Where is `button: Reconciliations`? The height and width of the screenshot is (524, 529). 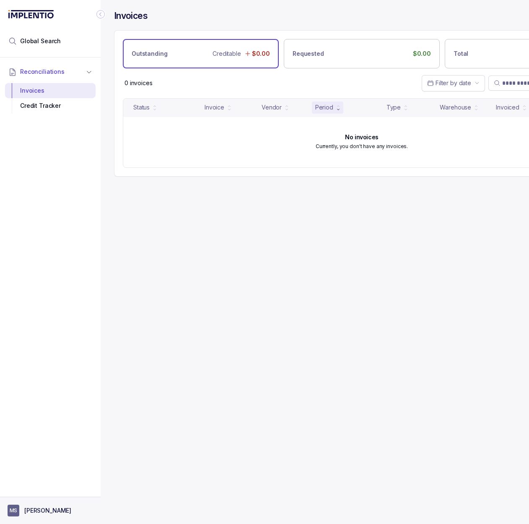 button: Reconciliations is located at coordinates (50, 72).